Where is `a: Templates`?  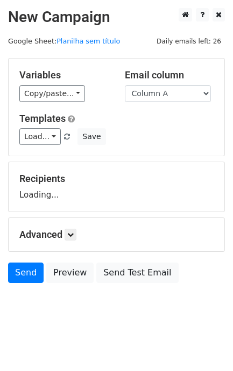 a: Templates is located at coordinates (42, 118).